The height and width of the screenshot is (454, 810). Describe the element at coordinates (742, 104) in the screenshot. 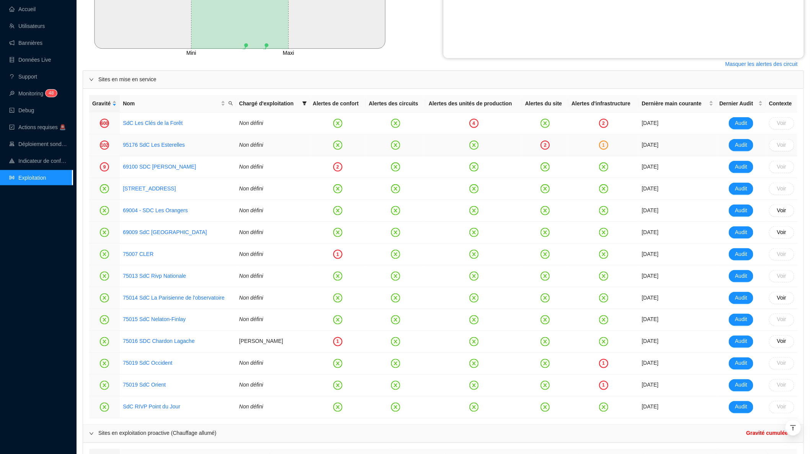

I see `th: Dernier Audit` at that location.